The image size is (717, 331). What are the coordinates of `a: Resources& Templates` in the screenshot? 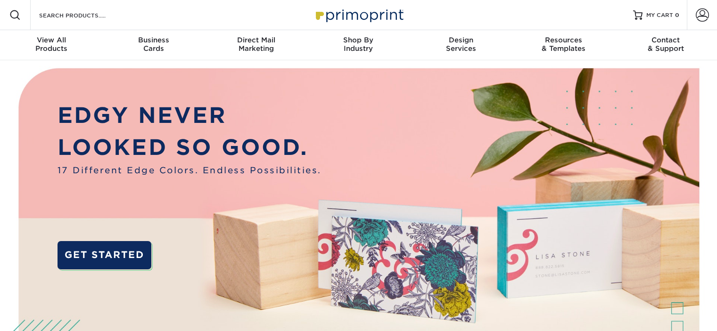 It's located at (563, 45).